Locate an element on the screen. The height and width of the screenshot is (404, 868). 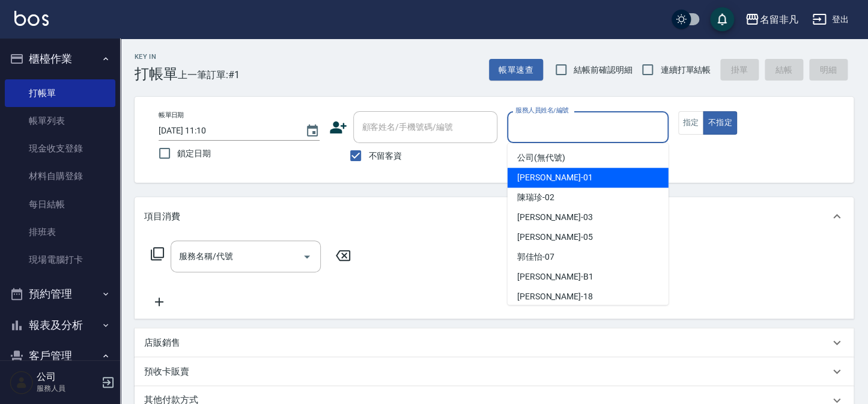
div: 名留非凡 is located at coordinates (779, 19).